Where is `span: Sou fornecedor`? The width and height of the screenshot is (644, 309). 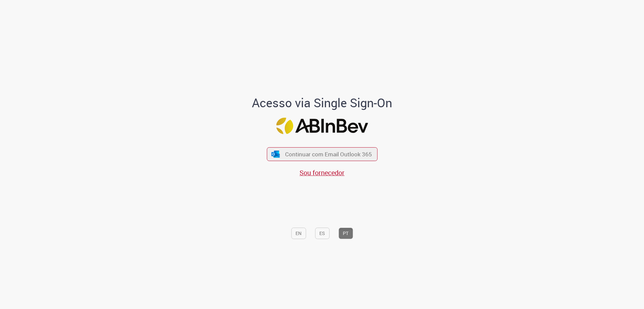 span: Sou fornecedor is located at coordinates (322, 172).